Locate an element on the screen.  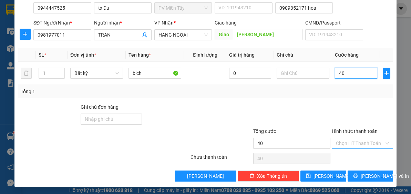
input: Ghi Chú is located at coordinates (303, 73).